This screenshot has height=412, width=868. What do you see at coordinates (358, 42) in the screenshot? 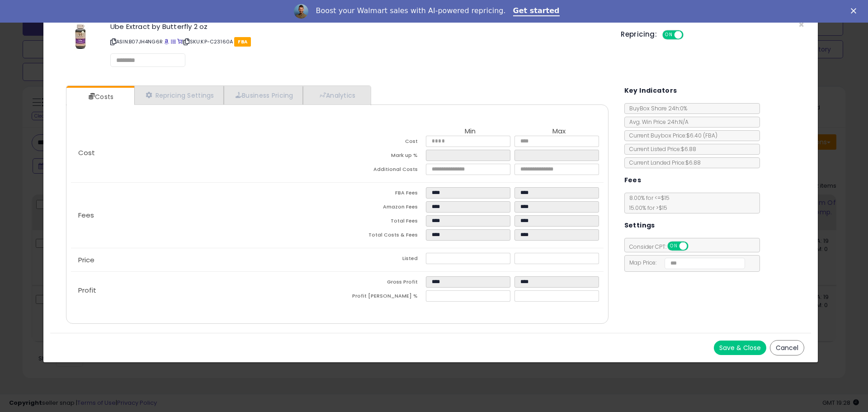
I see `p: ASIN: B07JH4NG6R | SKU: KP-C23160A` at bounding box center [358, 42].